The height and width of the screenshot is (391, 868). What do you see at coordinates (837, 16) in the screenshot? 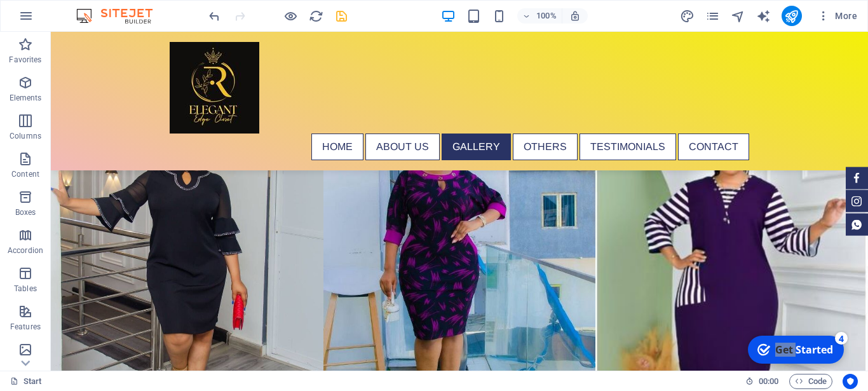
I see `button: More` at bounding box center [837, 16].